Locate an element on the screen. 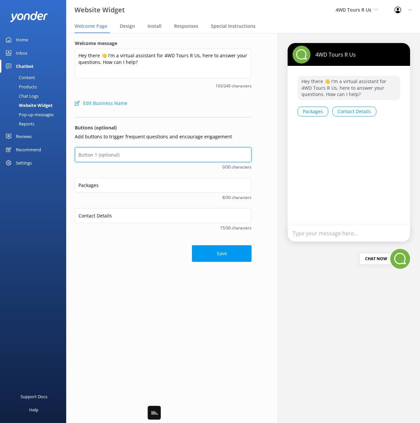 Image resolution: width=420 pixels, height=423 pixels. textarea: Hey there 👋 I'm a virtual assistant for 4WD Tours R Us, here to answer your questions. How can I ... is located at coordinates (163, 64).